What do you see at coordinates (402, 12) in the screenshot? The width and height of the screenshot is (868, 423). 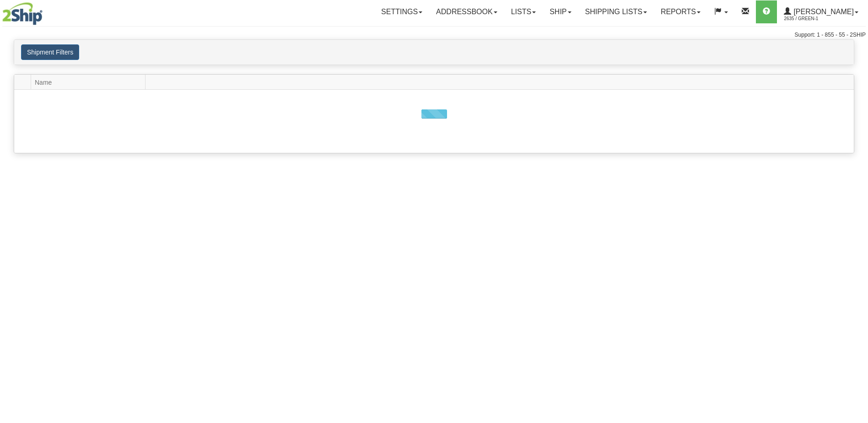 I see `a: Settings` at bounding box center [402, 12].